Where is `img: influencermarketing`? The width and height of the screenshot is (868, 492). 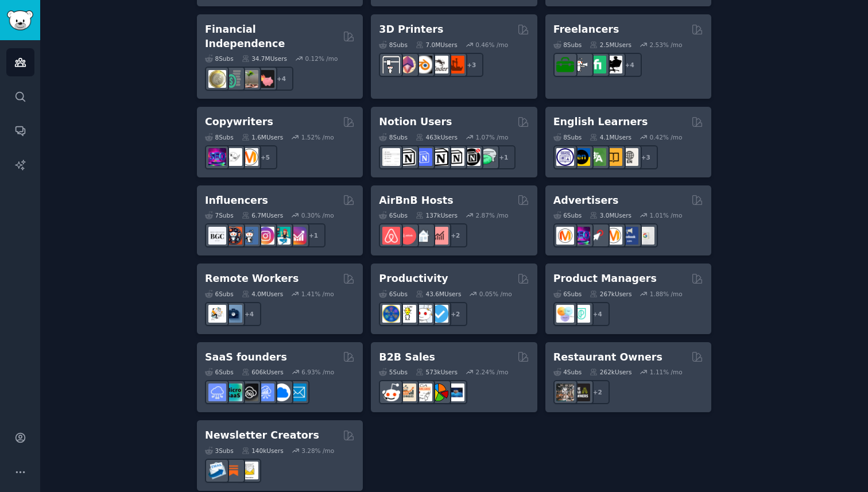 img: influencermarketing is located at coordinates (282, 235).